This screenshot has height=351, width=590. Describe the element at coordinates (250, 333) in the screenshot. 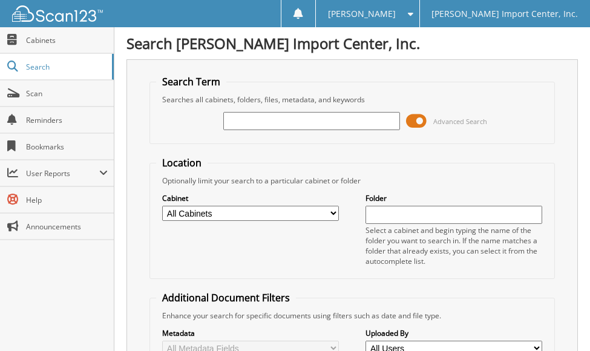

I see `label: Metadata` at that location.